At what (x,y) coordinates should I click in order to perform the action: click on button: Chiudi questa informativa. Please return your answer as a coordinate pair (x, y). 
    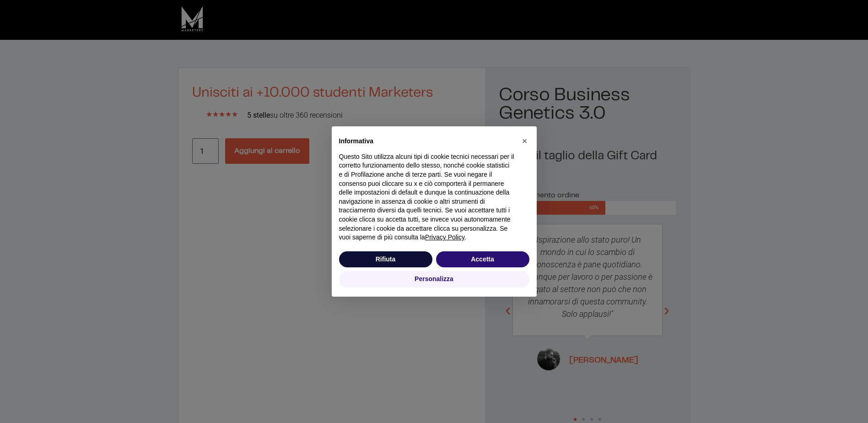
    Looking at the image, I should click on (525, 141).